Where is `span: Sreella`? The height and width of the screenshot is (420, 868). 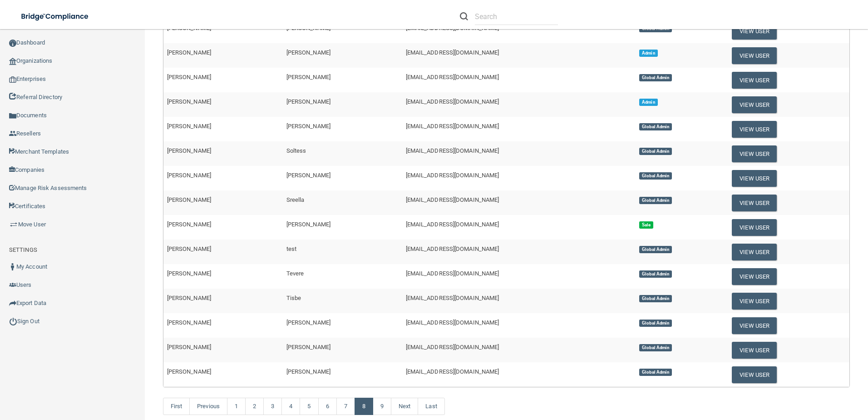 span: Sreella is located at coordinates (296, 199).